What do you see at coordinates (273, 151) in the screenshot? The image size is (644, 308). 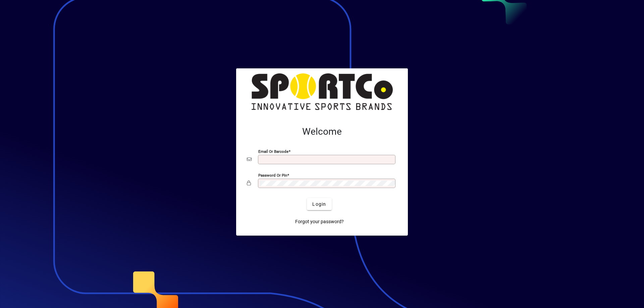 I see `mat-label: Email or Barcode` at bounding box center [273, 151].